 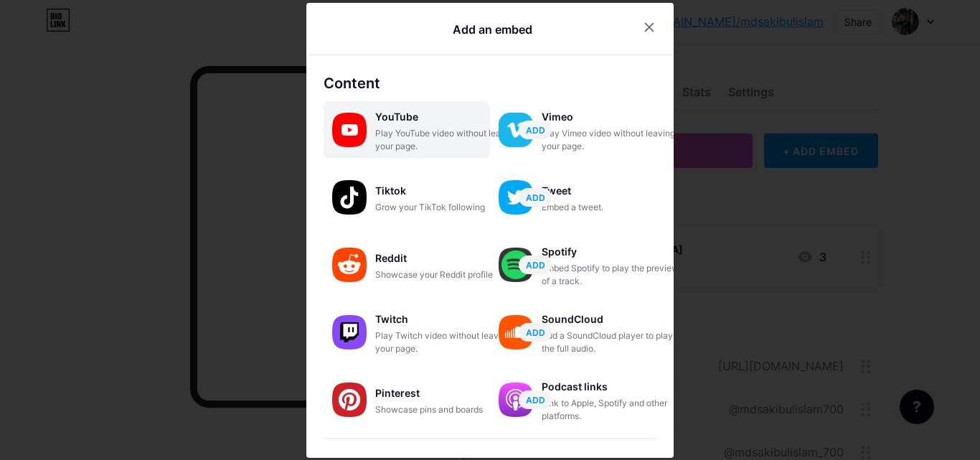 I want to click on div: Vimeo, so click(x=614, y=117).